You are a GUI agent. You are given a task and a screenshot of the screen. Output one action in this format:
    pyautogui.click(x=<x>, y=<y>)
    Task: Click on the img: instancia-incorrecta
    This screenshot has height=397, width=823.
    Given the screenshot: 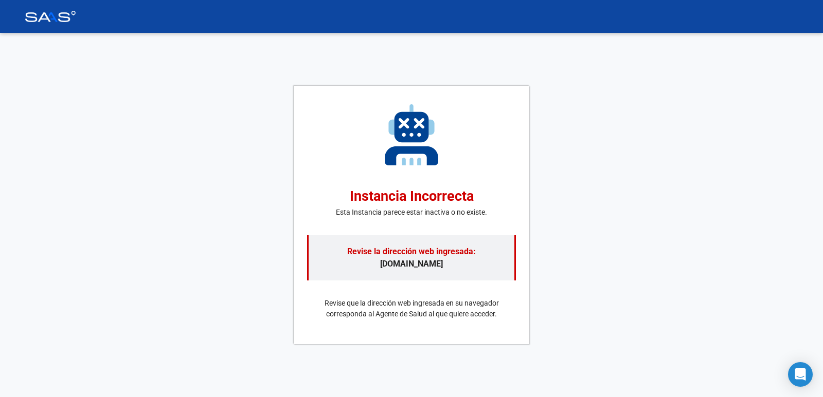 What is the action you would take?
    pyautogui.click(x=411, y=135)
    